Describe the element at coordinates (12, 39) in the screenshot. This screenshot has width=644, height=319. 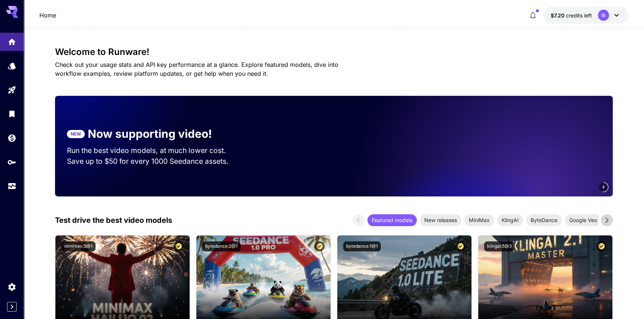
I see `div: Home` at that location.